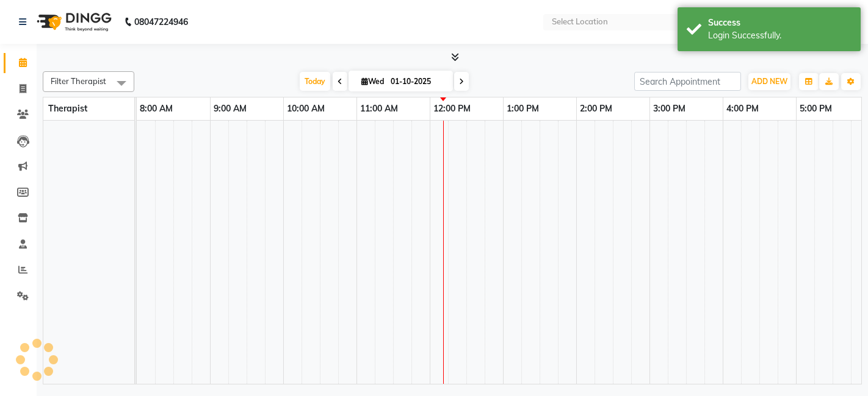  Describe the element at coordinates (742, 109) in the screenshot. I see `a: 4:00 PM` at that location.